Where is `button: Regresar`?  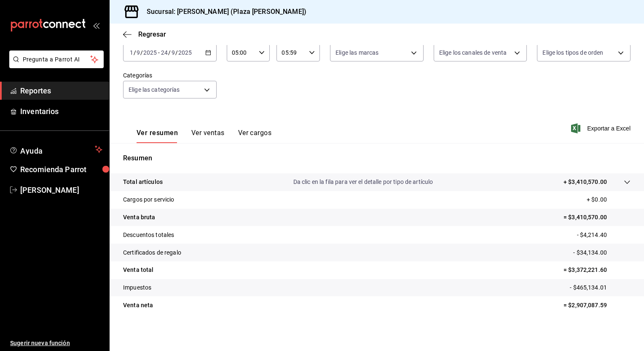
button: Regresar is located at coordinates (145, 34).